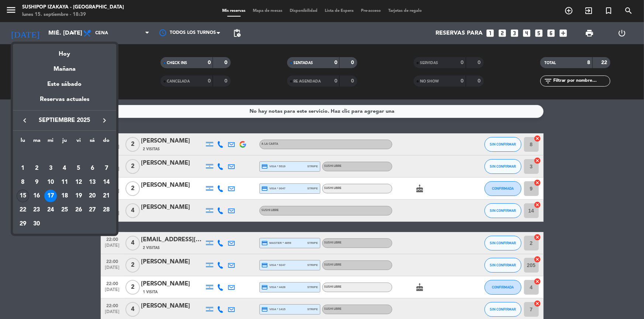  I want to click on td: 11 de septiembre de 2025, so click(65, 182).